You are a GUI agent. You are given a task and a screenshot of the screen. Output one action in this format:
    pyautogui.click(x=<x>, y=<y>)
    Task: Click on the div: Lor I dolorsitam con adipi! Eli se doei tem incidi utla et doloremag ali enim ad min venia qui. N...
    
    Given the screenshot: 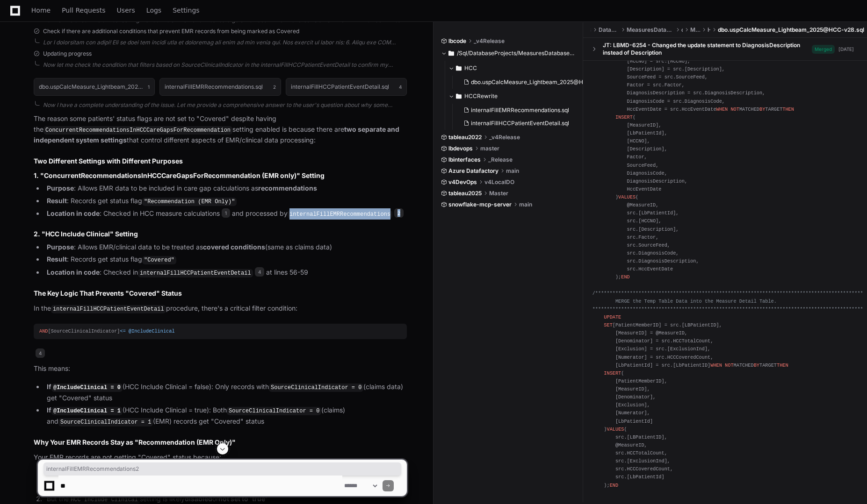 What is the action you would take?
    pyautogui.click(x=225, y=42)
    